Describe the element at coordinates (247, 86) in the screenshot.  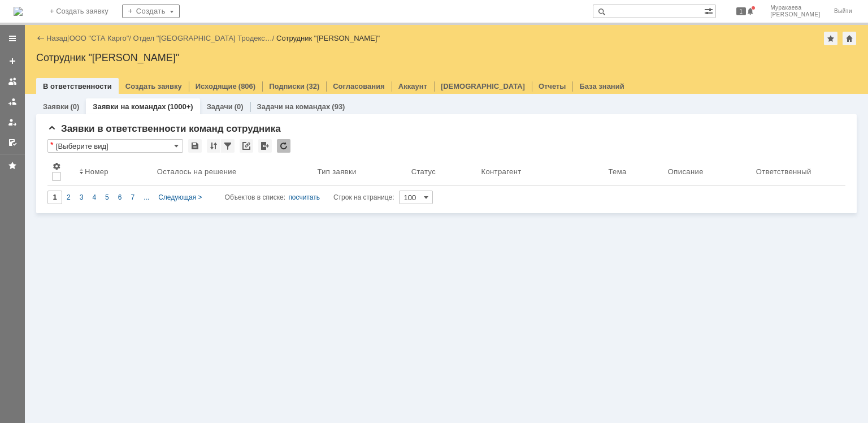
I see `div: (806)` at that location.